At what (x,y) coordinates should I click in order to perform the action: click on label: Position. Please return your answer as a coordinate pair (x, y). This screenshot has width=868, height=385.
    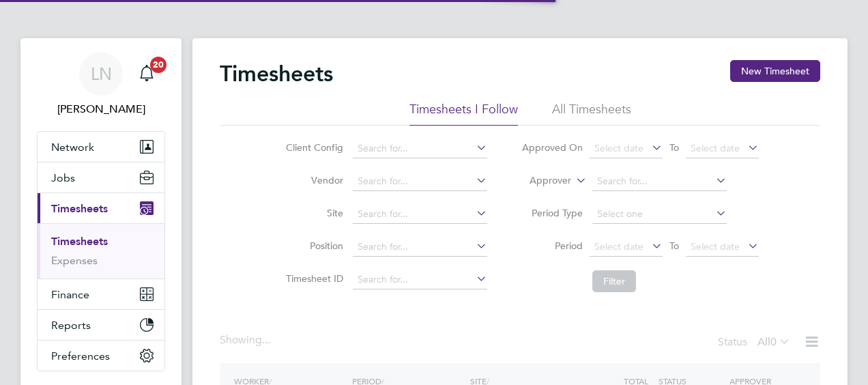
    Looking at the image, I should click on (313, 245).